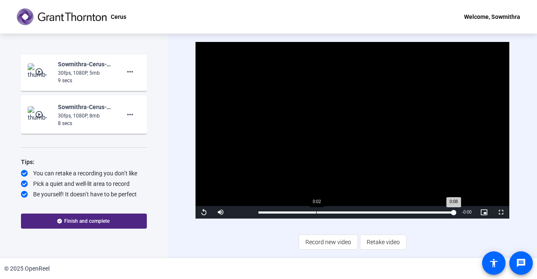 This screenshot has height=279, width=537. Describe the element at coordinates (27, 269) in the screenshot. I see `div: © 2025 OpenReel` at that location.